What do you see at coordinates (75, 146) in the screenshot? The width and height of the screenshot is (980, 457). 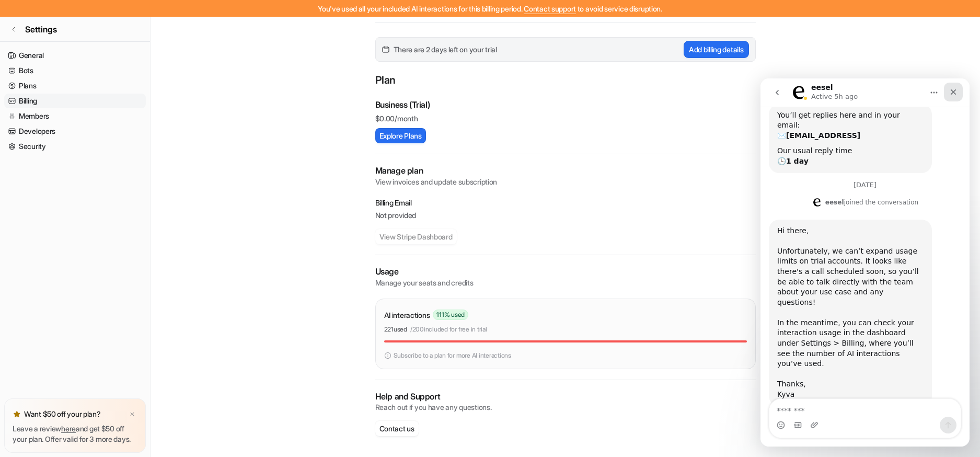 I see `a: Security` at bounding box center [75, 146].